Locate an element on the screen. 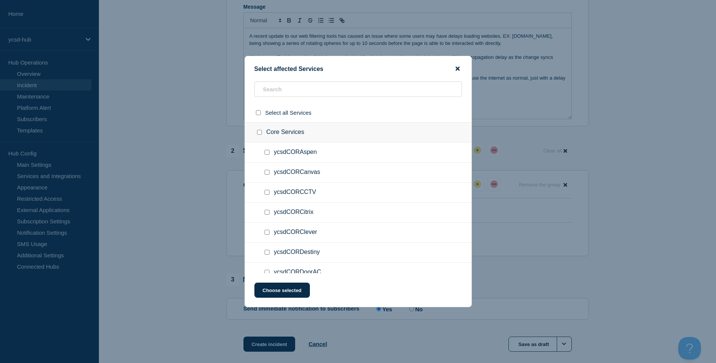 The height and width of the screenshot is (363, 716). input: ycsdCORDestiny checkbox is located at coordinates (267, 252).